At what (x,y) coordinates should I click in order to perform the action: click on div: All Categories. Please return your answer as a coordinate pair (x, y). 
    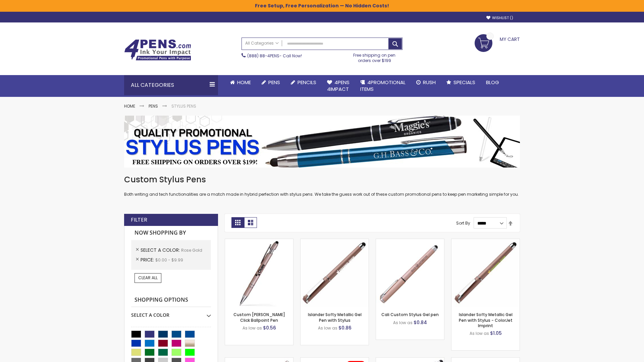
    Looking at the image, I should click on (171, 86).